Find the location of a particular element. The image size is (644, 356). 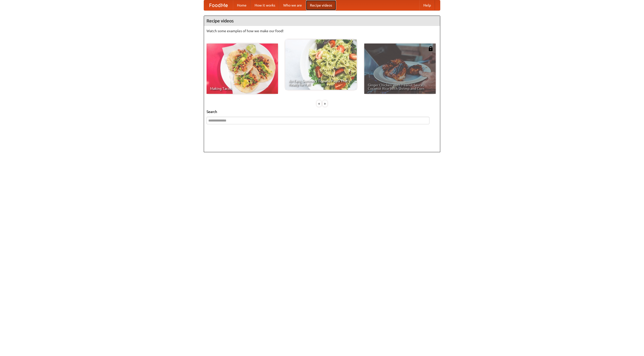

a: An Easy, Summery Tomato Pasta That's Ready for Fall is located at coordinates (321, 65).